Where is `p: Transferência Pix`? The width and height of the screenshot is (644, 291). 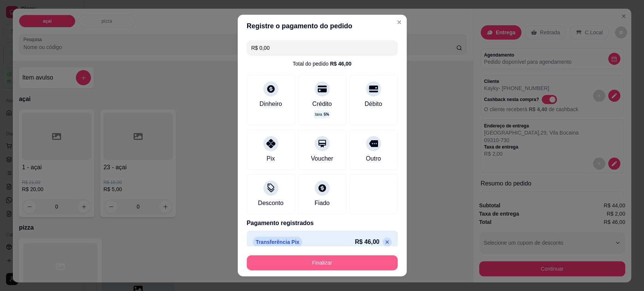
p: Transferência Pix is located at coordinates (278, 242).